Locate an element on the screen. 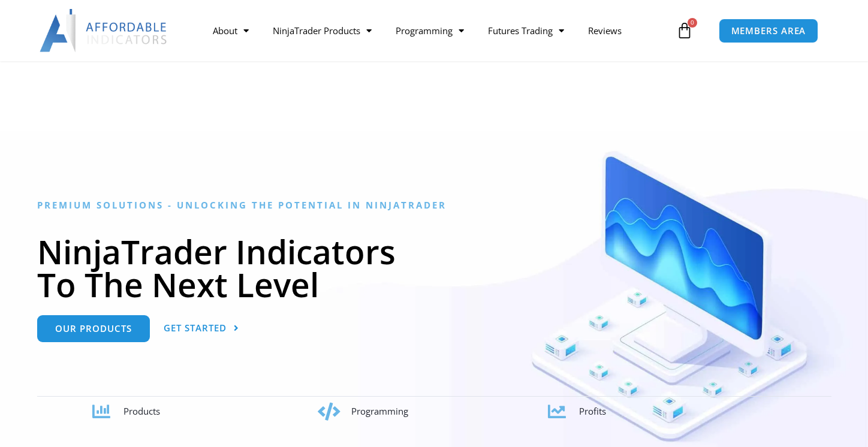 The height and width of the screenshot is (447, 868). a: 0 is located at coordinates (685, 31).